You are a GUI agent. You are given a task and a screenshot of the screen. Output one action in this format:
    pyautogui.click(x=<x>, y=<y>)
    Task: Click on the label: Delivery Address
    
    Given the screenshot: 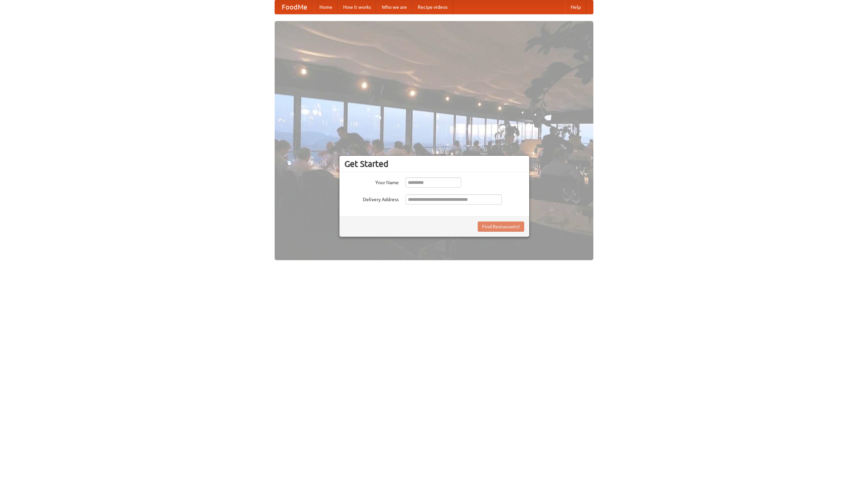 What is the action you would take?
    pyautogui.click(x=371, y=199)
    